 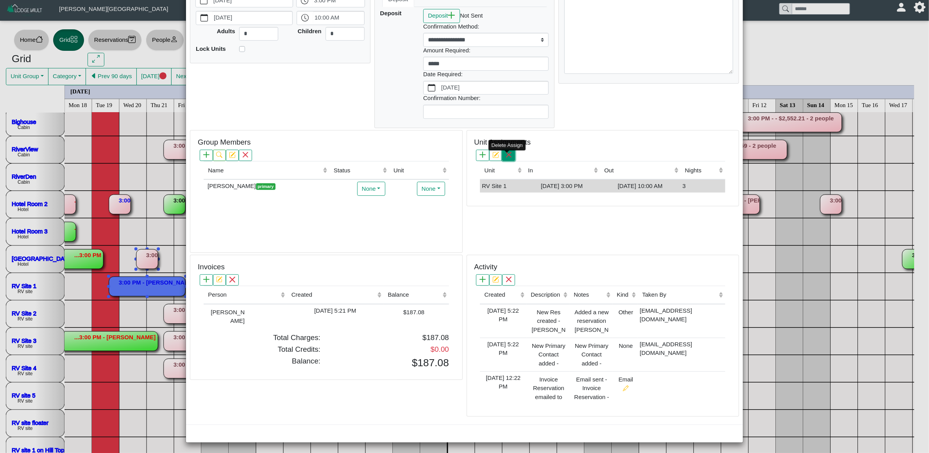 I want to click on h6: Confirmation Method:, so click(x=486, y=27).